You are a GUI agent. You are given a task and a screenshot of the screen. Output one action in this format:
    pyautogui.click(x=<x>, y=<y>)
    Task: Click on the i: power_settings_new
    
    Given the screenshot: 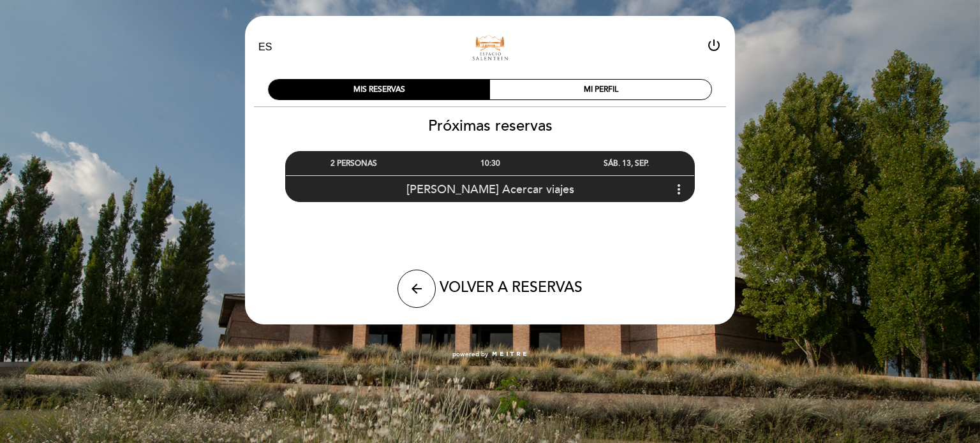 What is the action you would take?
    pyautogui.click(x=714, y=45)
    